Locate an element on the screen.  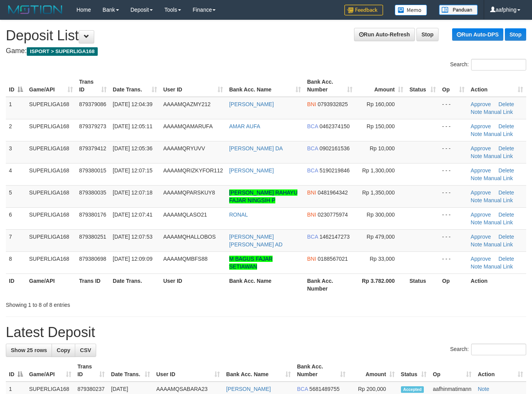
span: Show 25 rows is located at coordinates (29, 350).